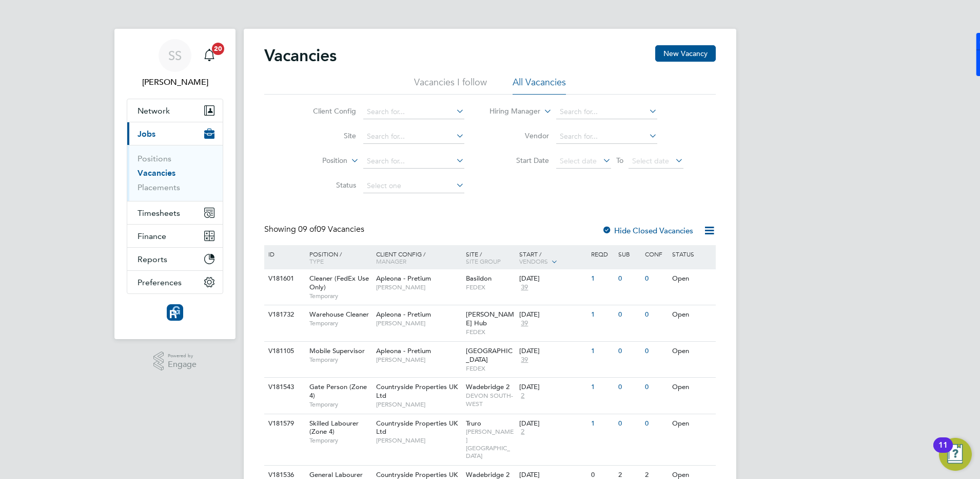 The height and width of the screenshot is (479, 980). Describe the element at coordinates (175, 173) in the screenshot. I see `div: Jobs` at that location.